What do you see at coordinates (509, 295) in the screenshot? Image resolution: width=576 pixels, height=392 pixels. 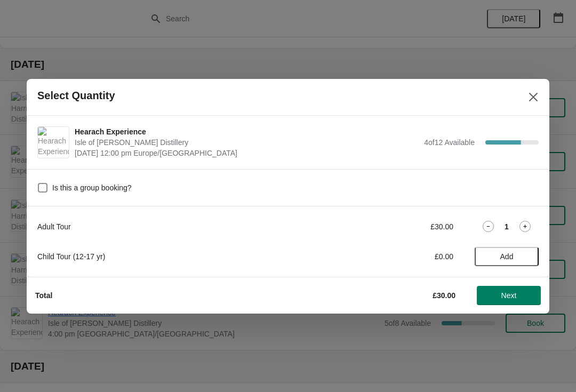 I see `button: Next` at bounding box center [509, 295].